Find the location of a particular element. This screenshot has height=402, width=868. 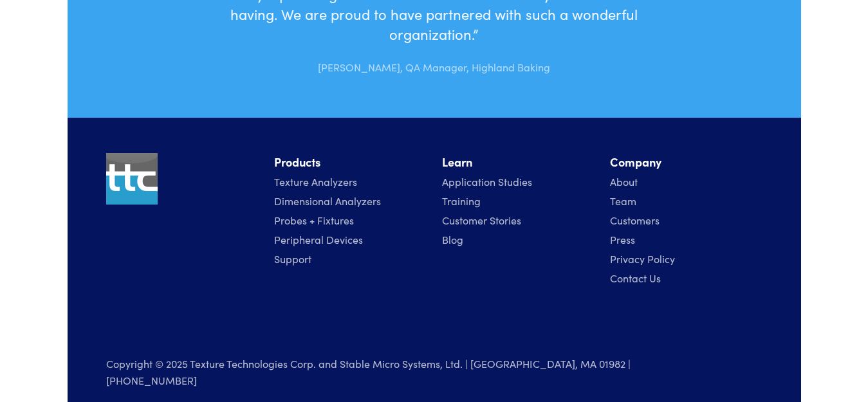

a: About is located at coordinates (623, 182).